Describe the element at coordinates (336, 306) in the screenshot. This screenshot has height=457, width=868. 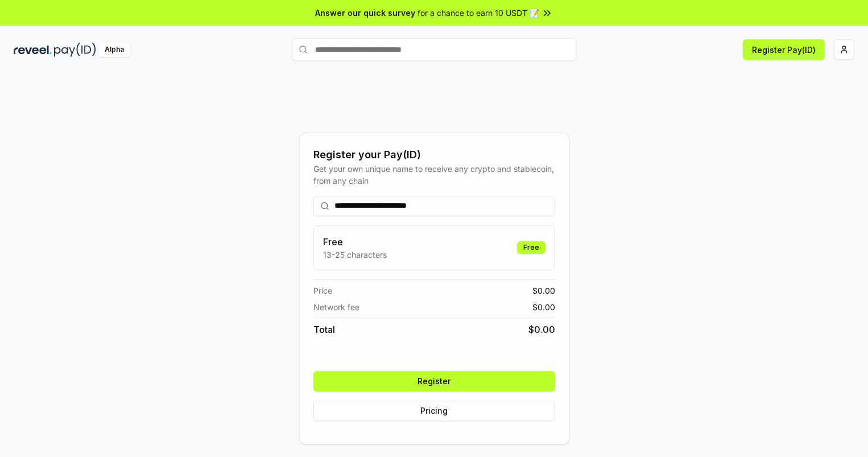
I see `span: Network fee` at that location.